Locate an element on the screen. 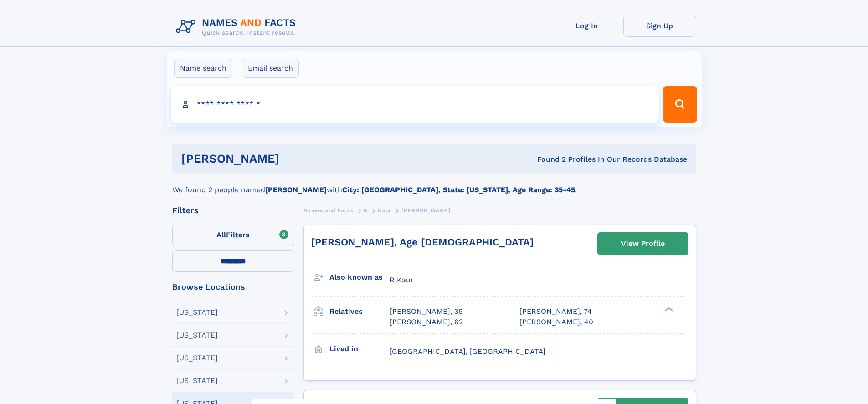 This screenshot has height=404, width=868. a: Names and Facts is located at coordinates (328, 210).